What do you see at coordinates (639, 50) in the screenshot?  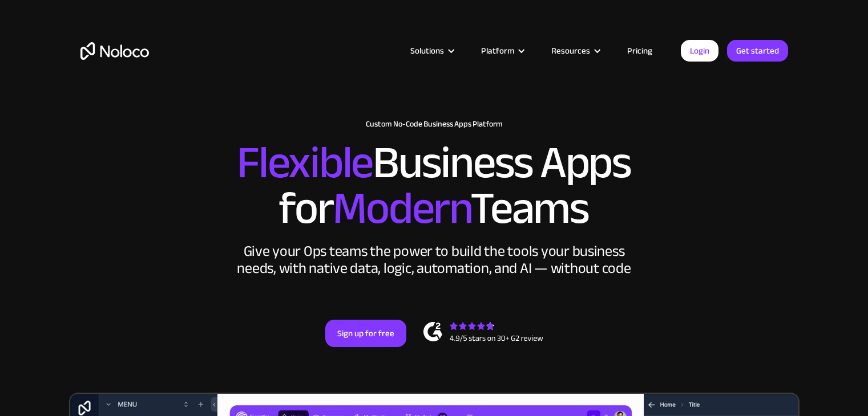 I see `a: Pricing` at bounding box center [639, 50].